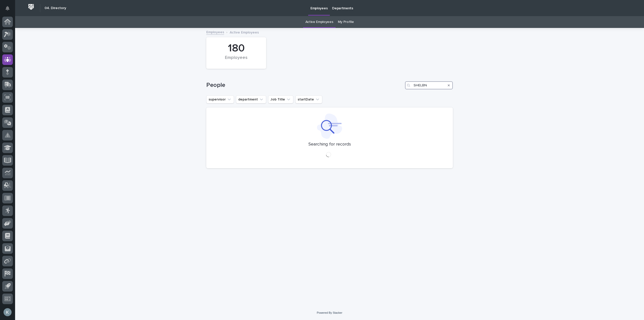  Describe the element at coordinates (429, 85) in the screenshot. I see `div: Search` at that location.